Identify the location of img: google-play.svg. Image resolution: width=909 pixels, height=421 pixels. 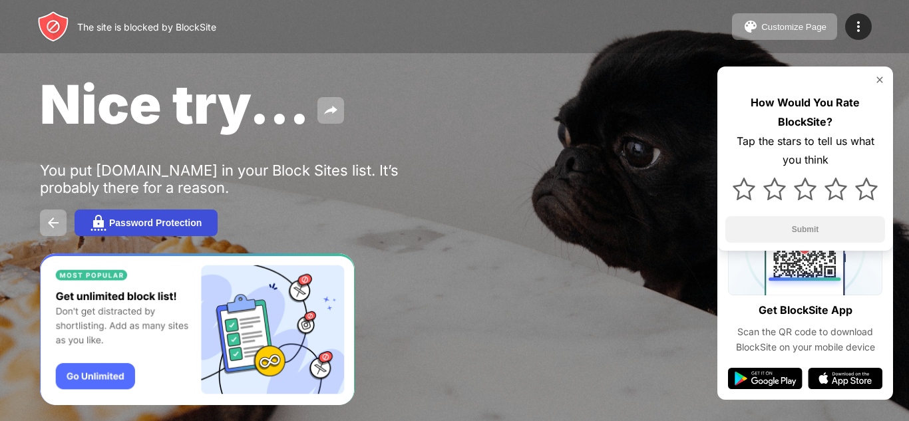
(765, 379).